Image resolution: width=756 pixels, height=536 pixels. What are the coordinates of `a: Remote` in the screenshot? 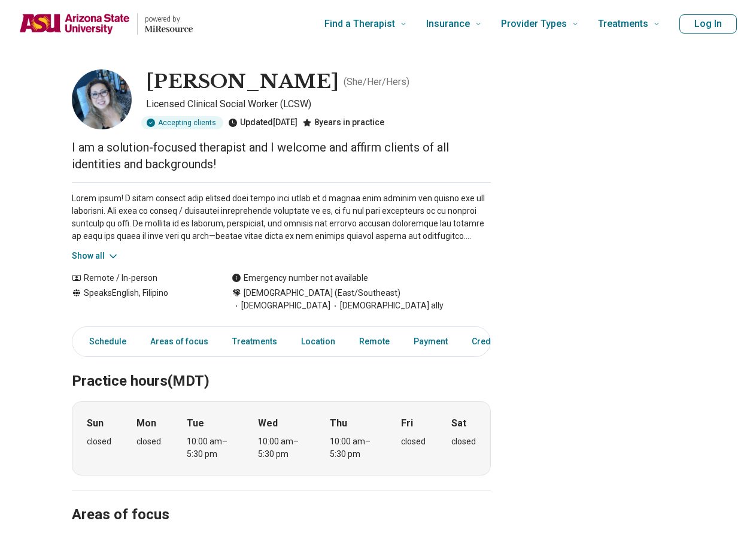 It's located at (374, 341).